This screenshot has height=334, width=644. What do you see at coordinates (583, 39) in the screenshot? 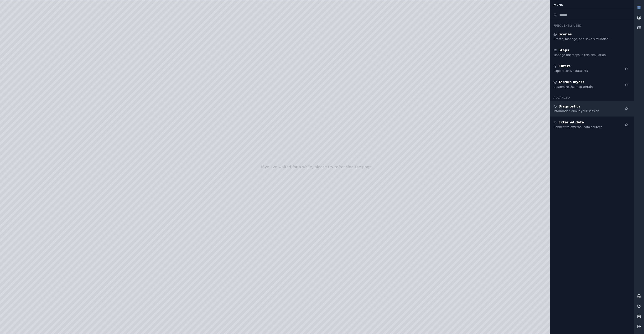
I see `div: Create, manage, and save simulation scenes` at bounding box center [583, 39].